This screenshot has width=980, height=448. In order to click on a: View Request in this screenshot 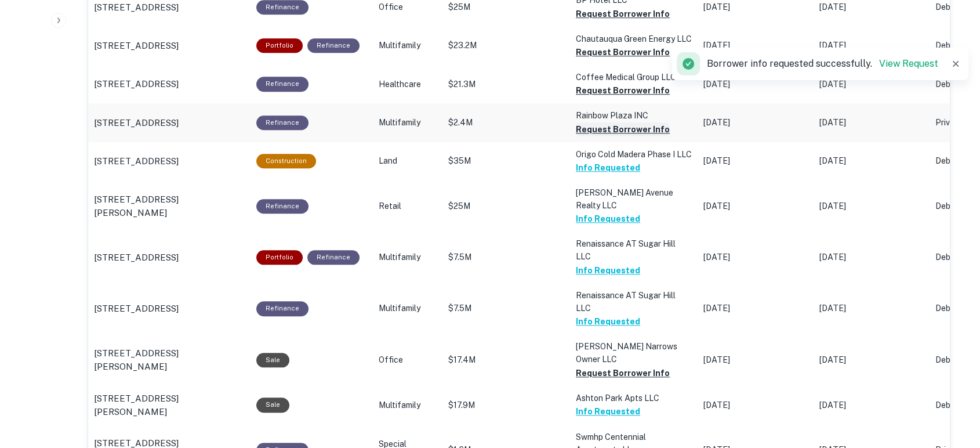, I will do `click(909, 63)`.